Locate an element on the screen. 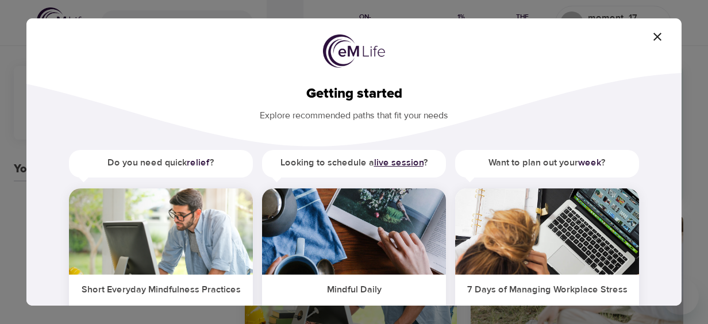  a: relief is located at coordinates (198, 163).